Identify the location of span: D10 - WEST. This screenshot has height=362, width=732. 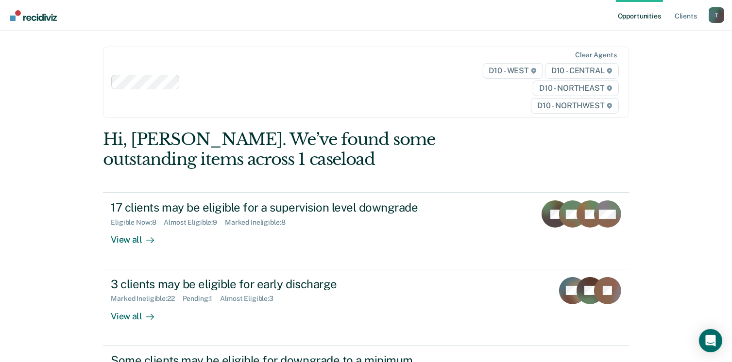
(513, 71).